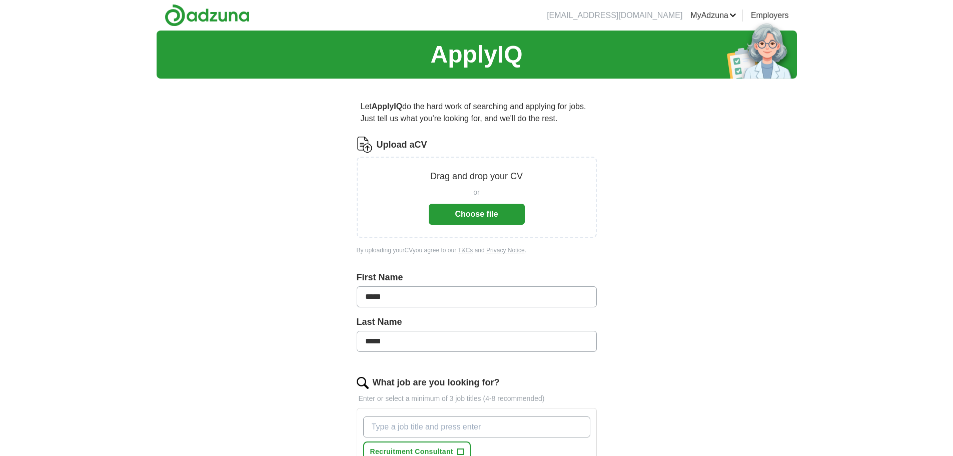 The image size is (953, 456). I want to click on p: Let do the hard work of searching and applying for jobs. Just tell us what you're looking for, an..., so click(477, 113).